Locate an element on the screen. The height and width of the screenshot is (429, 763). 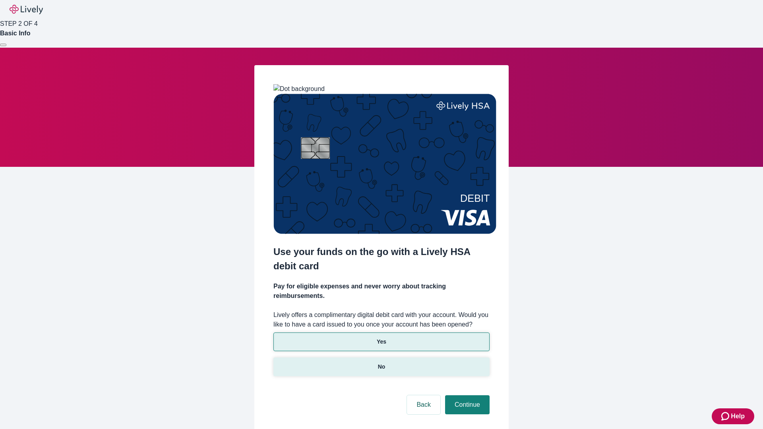
span: Help is located at coordinates (738, 416).